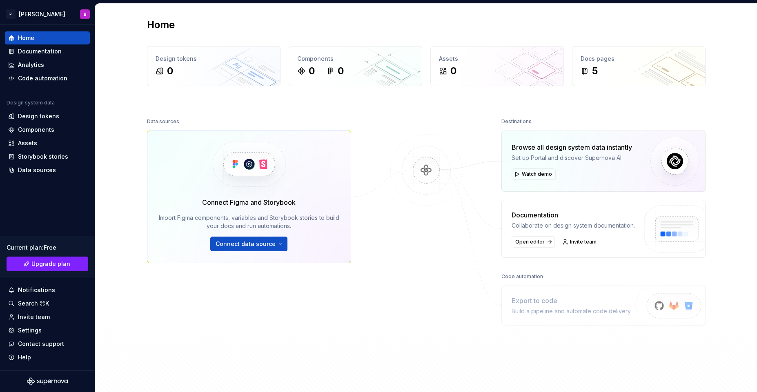 The image size is (757, 392). Describe the element at coordinates (249, 244) in the screenshot. I see `button: Connect data source` at that location.